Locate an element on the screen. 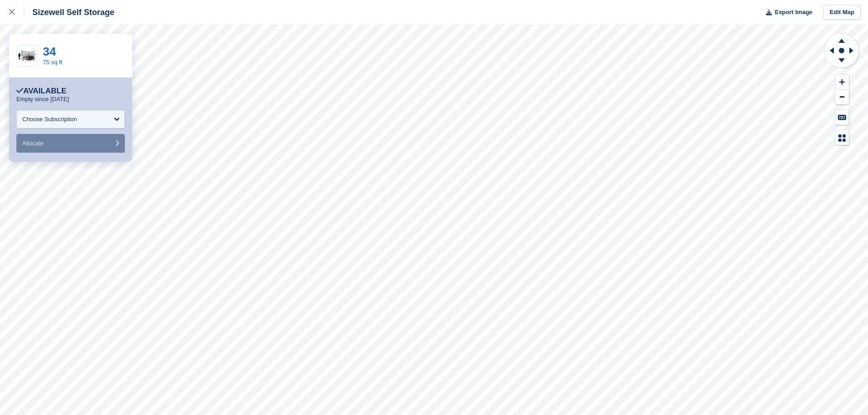 Image resolution: width=868 pixels, height=415 pixels. div: Choose Subscription is located at coordinates (50, 119).